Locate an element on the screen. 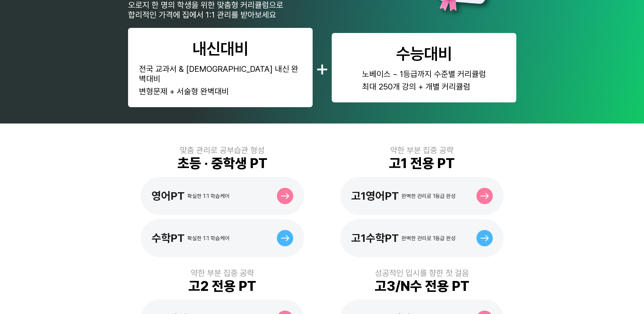 The width and height of the screenshot is (644, 314). div: 고2 전용 PT is located at coordinates (222, 286).